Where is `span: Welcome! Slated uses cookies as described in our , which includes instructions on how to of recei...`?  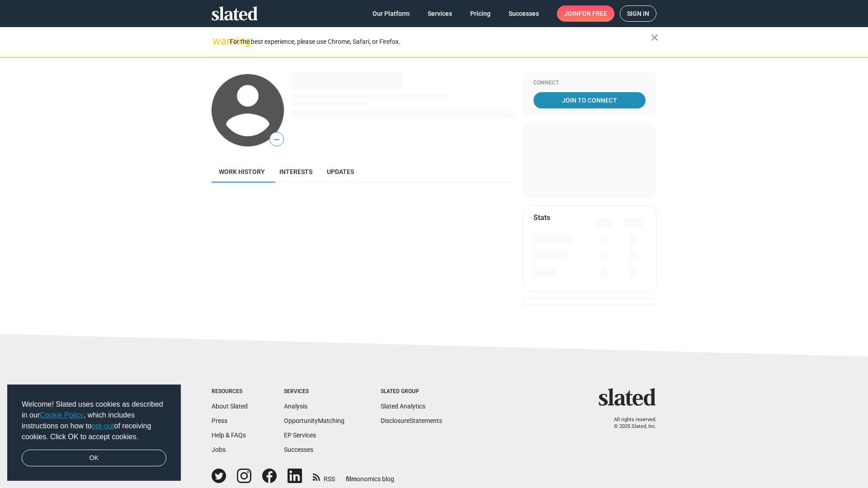 span: Welcome! Slated uses cookies as described in our , which includes instructions on how to of recei... is located at coordinates (94, 421).